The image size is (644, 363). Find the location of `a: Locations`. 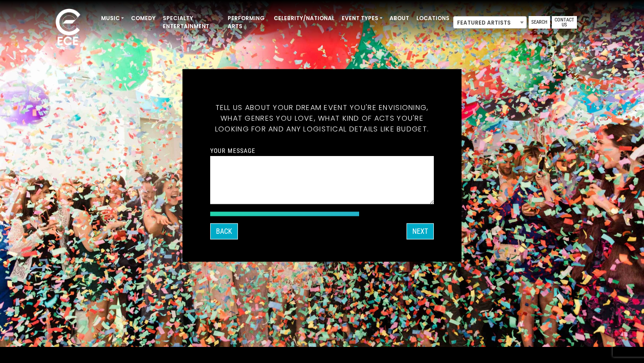

a: Locations is located at coordinates (433, 19).